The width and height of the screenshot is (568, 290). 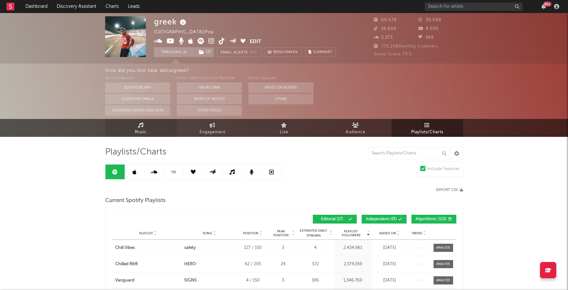 What do you see at coordinates (141, 128) in the screenshot?
I see `a: Music` at bounding box center [141, 128].